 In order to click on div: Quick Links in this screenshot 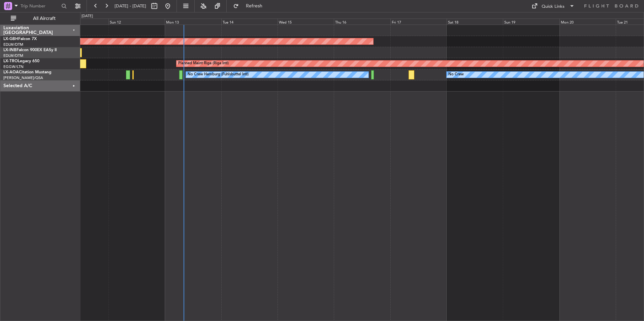, I will do `click(553, 7)`.